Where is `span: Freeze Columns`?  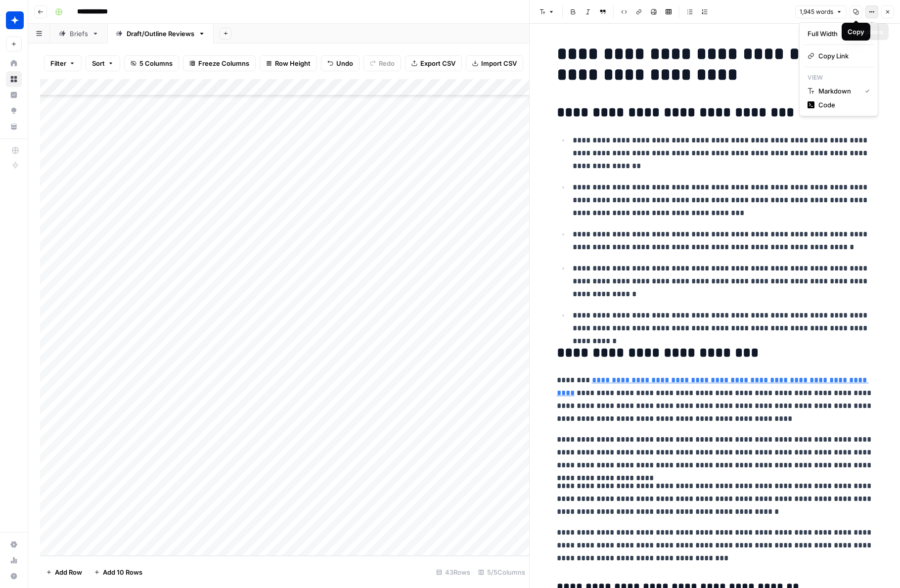 span: Freeze Columns is located at coordinates (223, 63).